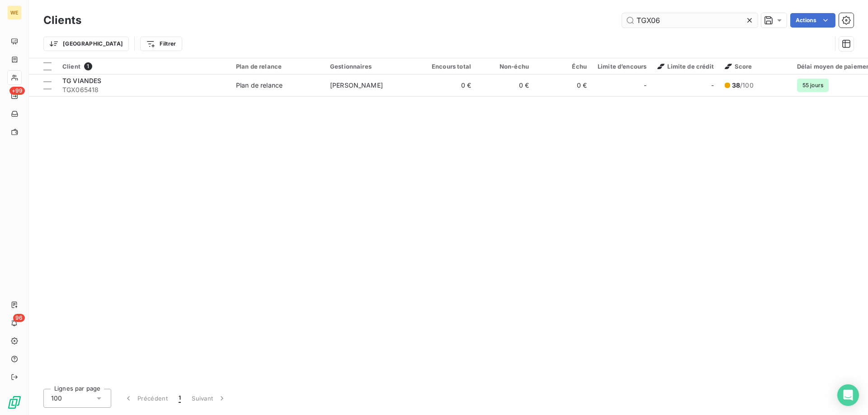 The height and width of the screenshot is (415, 868). I want to click on span: Limite de crédit, so click(686, 66).